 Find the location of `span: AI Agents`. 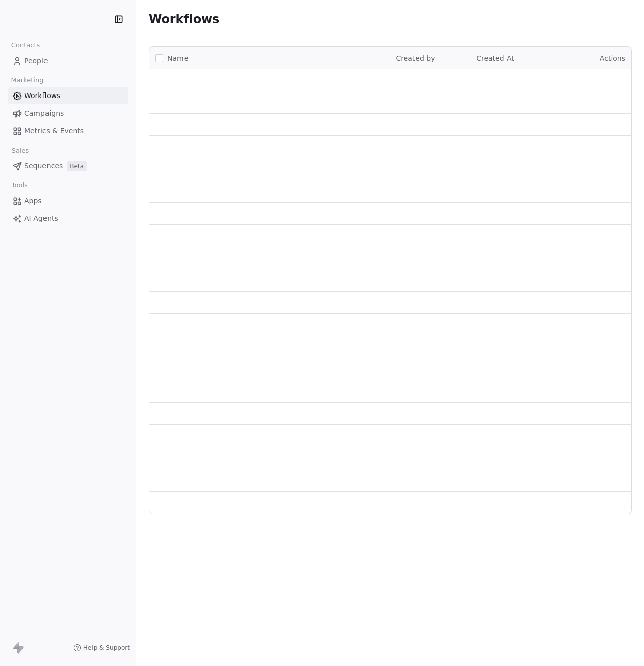

span: AI Agents is located at coordinates (41, 218).